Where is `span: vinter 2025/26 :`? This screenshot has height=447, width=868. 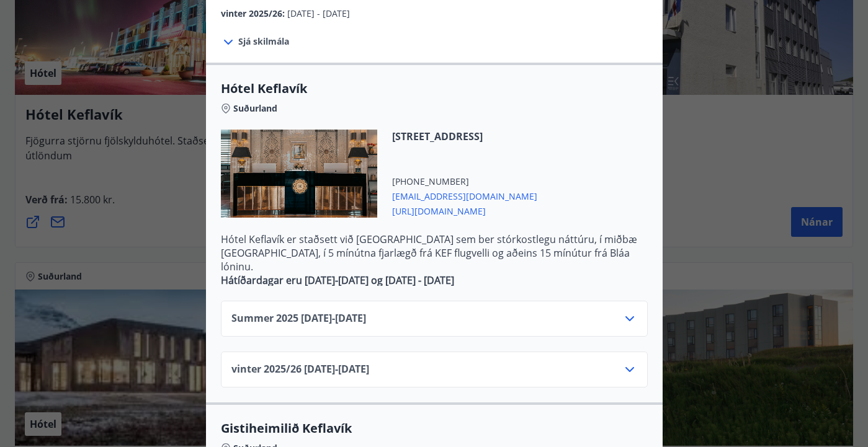 span: vinter 2025/26 : is located at coordinates (254, 13).